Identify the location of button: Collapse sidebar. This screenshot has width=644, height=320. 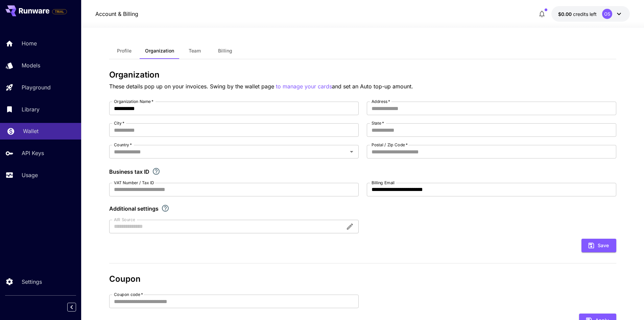
(72, 307).